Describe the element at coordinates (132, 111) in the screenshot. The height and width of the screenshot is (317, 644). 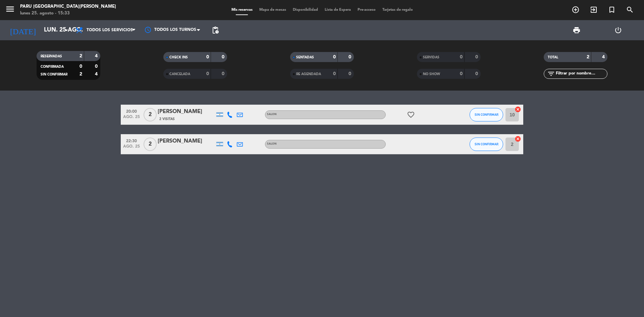
I see `span: 20:00` at that location.